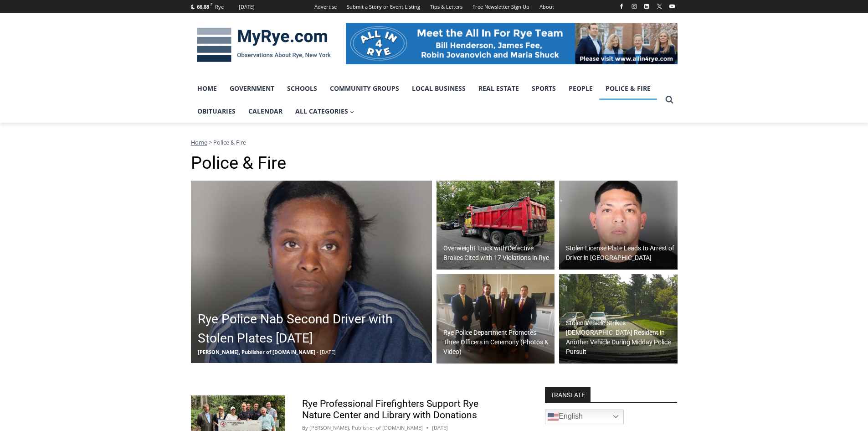 The image size is (868, 431). Describe the element at coordinates (325, 111) in the screenshot. I see `span: All Categories` at that location.